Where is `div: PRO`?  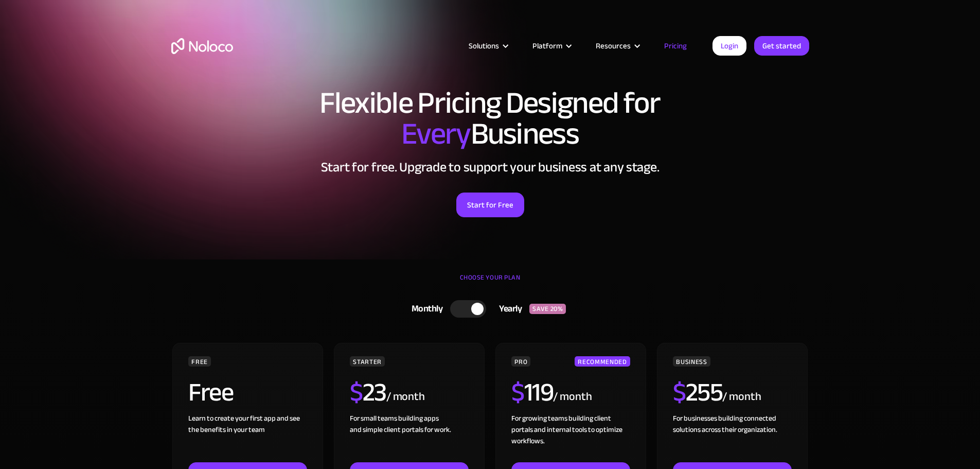 div: PRO is located at coordinates (520, 361).